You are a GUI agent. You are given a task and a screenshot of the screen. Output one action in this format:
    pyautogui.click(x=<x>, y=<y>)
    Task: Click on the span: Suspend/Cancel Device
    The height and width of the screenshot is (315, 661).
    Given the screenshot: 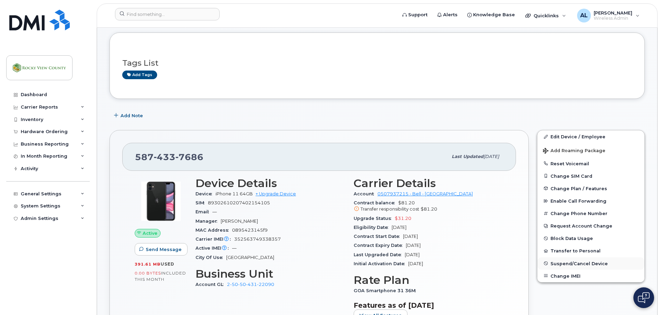 What is the action you would take?
    pyautogui.click(x=580, y=263)
    